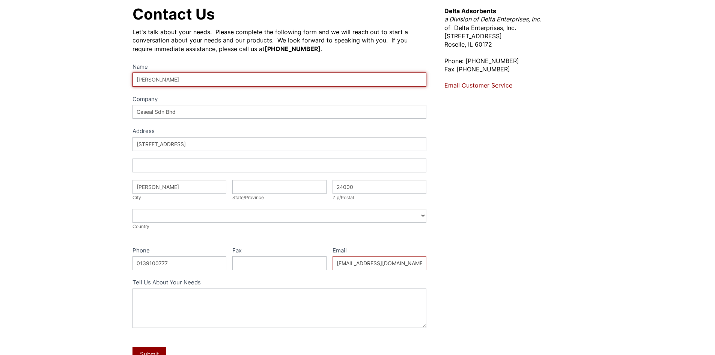 The height and width of the screenshot is (355, 715). Describe the element at coordinates (380, 198) in the screenshot. I see `div: Zip/Postal` at that location.